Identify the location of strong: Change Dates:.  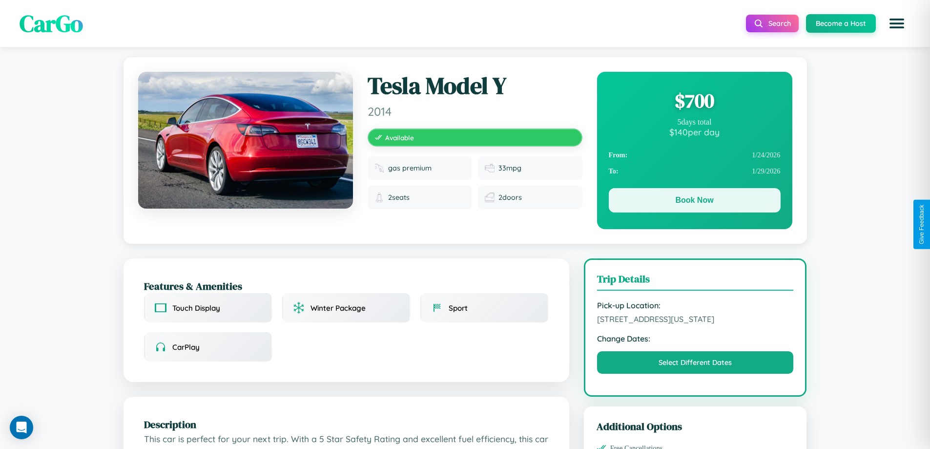
(695, 338).